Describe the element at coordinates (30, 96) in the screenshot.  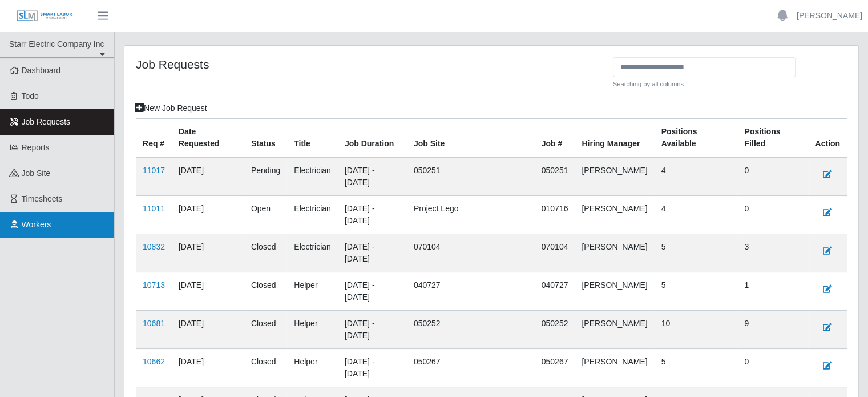
I see `span: Todo` at that location.